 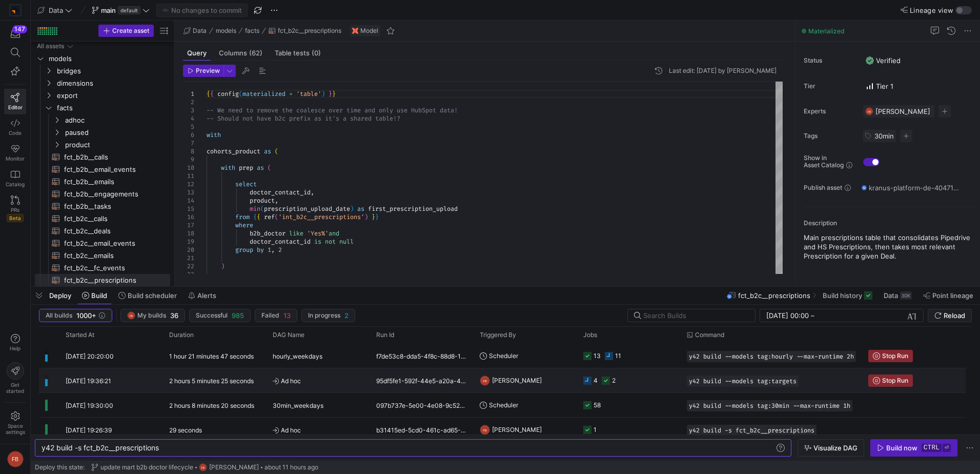 I want to click on button: Tier 1 - CriticalTier 1, so click(x=879, y=86).